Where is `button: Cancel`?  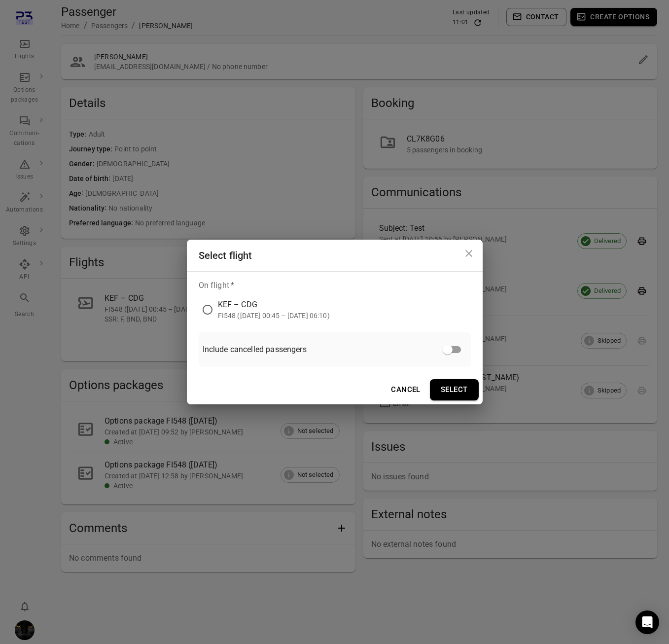 button: Cancel is located at coordinates (406, 389).